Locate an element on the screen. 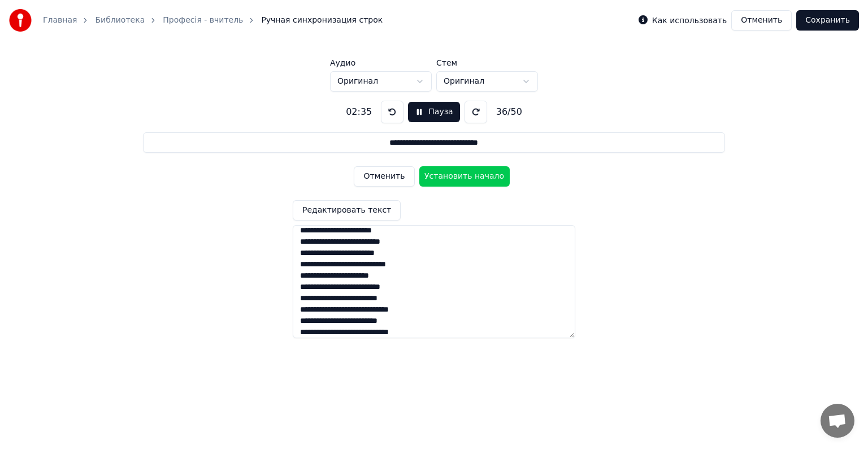  a: Главная is located at coordinates (60, 20).